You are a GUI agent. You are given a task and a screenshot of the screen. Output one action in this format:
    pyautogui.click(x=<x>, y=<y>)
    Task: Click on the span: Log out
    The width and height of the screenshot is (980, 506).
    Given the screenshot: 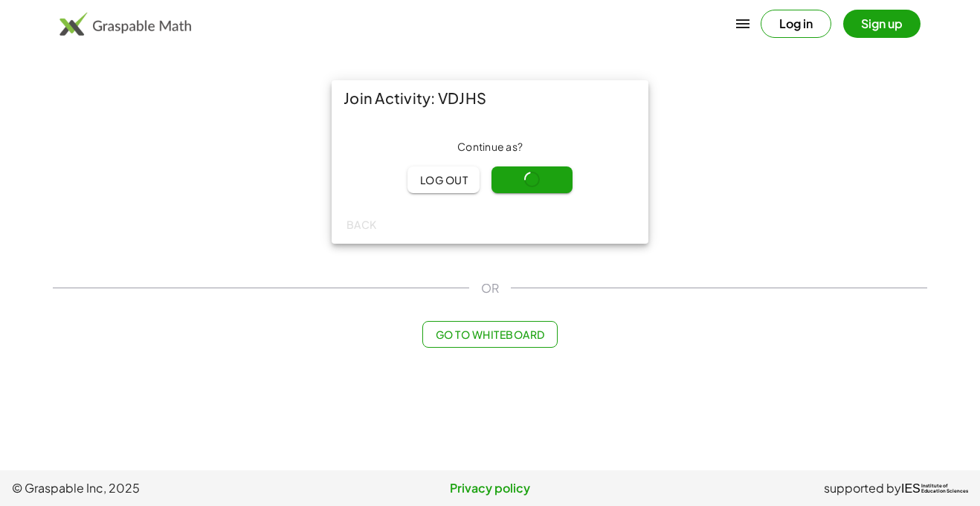 What is the action you would take?
    pyautogui.click(x=443, y=180)
    